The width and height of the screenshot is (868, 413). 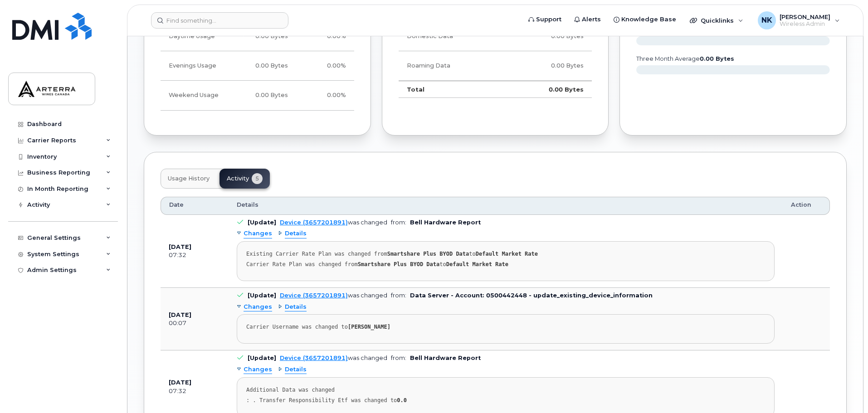 I want to click on span: Alerts, so click(x=591, y=20).